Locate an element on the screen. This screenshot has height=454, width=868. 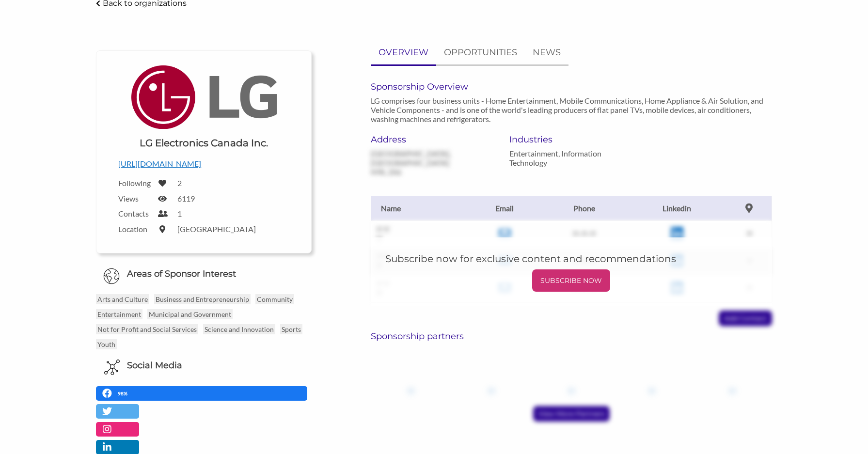
th: Linkedin is located at coordinates (677, 208).